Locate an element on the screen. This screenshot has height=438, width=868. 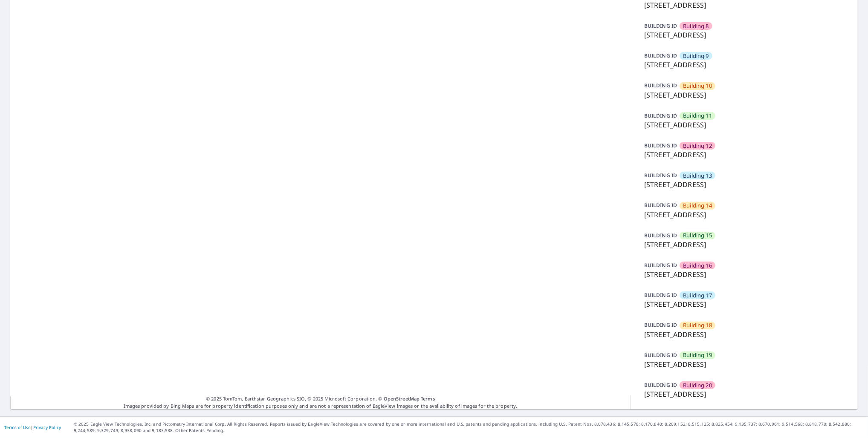
span: Building 17 is located at coordinates (698, 296).